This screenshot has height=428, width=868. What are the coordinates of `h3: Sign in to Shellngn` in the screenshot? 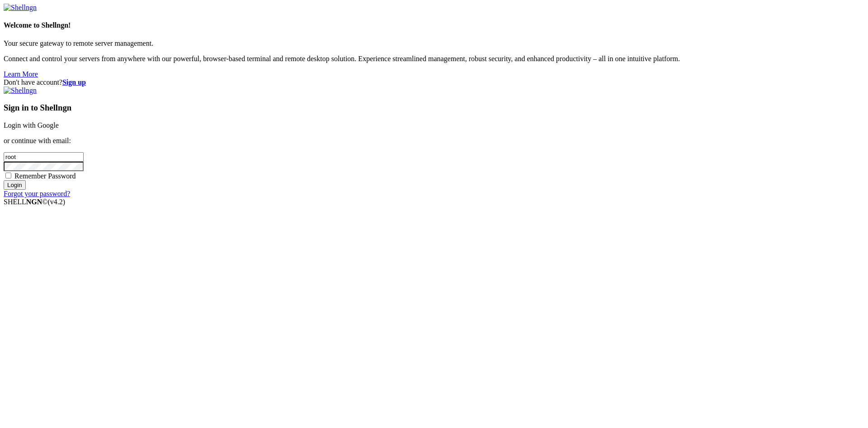 It's located at (434, 108).